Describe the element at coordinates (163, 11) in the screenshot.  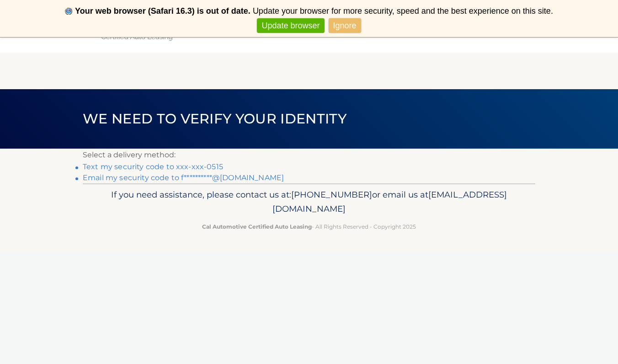
I see `b: Your web browser (Safari 16.3) is out of date.` at that location.